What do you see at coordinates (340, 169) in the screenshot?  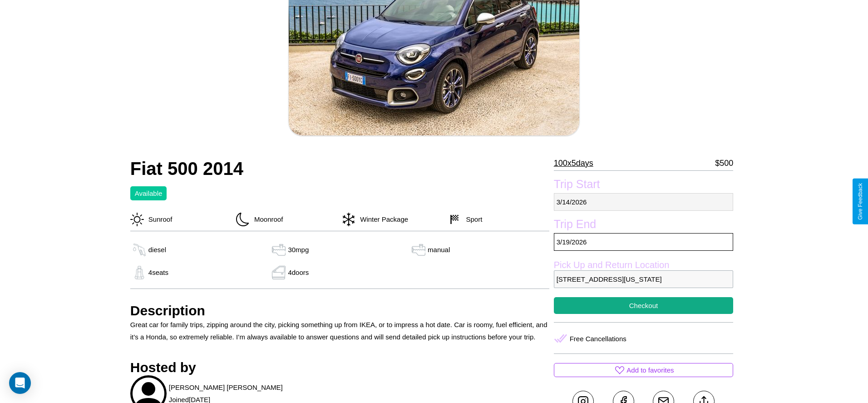 I see `h2: Fiat 500 2014` at bounding box center [340, 169].